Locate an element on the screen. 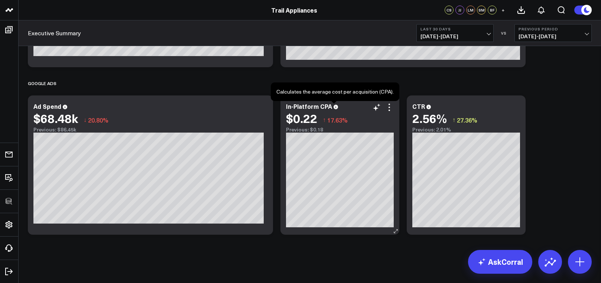  div: SM is located at coordinates (481, 10).